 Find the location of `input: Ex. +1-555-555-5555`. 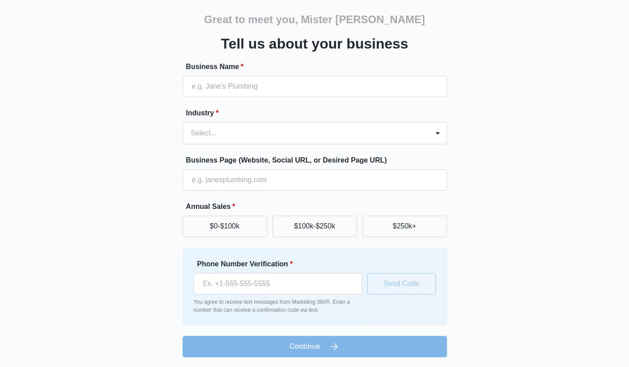

input: Ex. +1-555-555-5555 is located at coordinates (278, 284).